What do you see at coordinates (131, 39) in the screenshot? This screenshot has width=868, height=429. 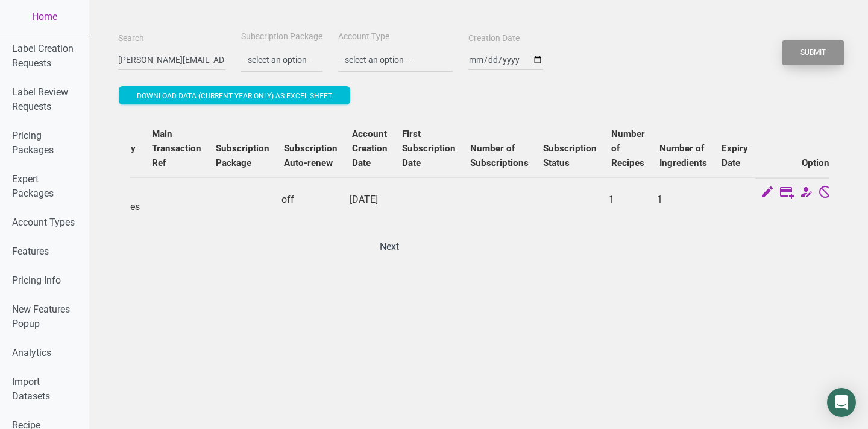 I see `label: Search` at bounding box center [131, 39].